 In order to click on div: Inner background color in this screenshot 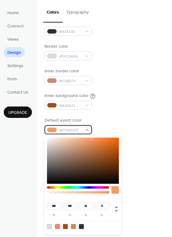, I will do `click(67, 96)`.